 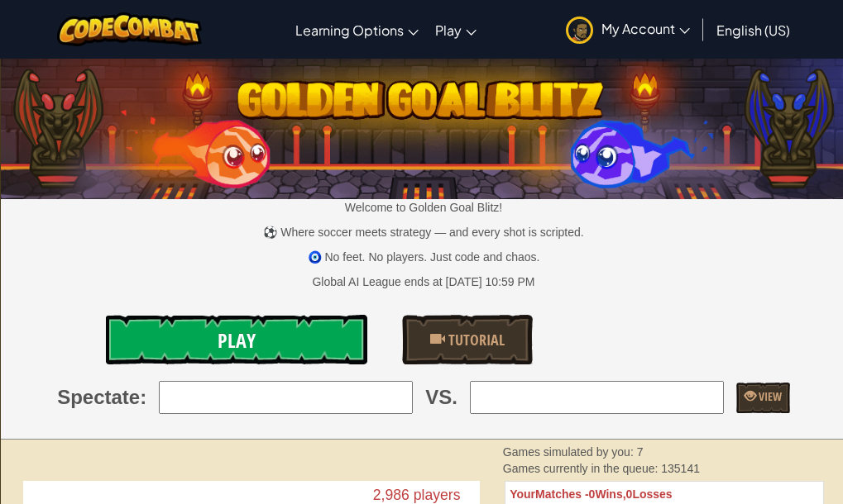 I want to click on span: Matches -, so click(x=562, y=494).